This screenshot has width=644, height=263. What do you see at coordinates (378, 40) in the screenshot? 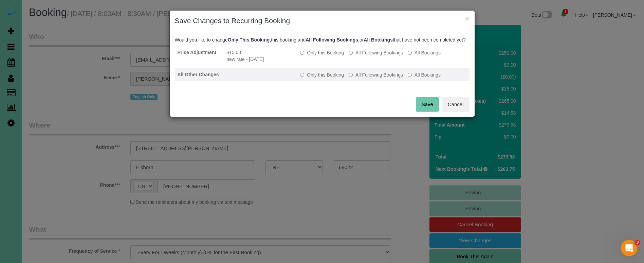
I see `b: All Bookings` at bounding box center [378, 40].